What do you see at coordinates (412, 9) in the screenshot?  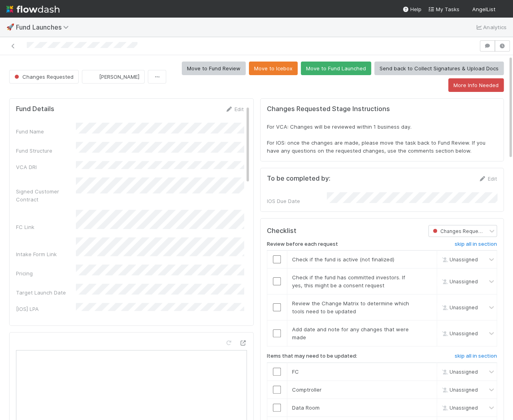 I see `div: Help` at bounding box center [412, 9].